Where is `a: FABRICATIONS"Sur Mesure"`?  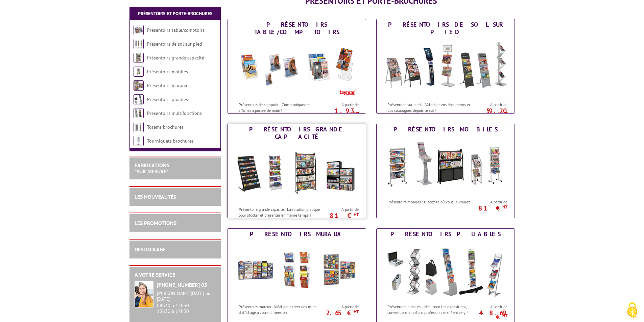 a: FABRICATIONS"Sur Mesure" is located at coordinates (152, 168).